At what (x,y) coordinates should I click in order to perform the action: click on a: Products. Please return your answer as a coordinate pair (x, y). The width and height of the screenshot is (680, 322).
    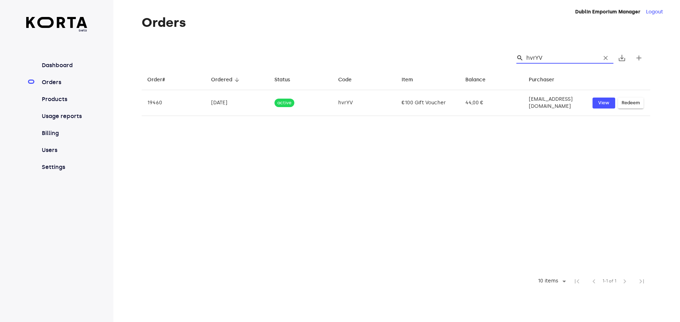
    Looking at the image, I should click on (64, 99).